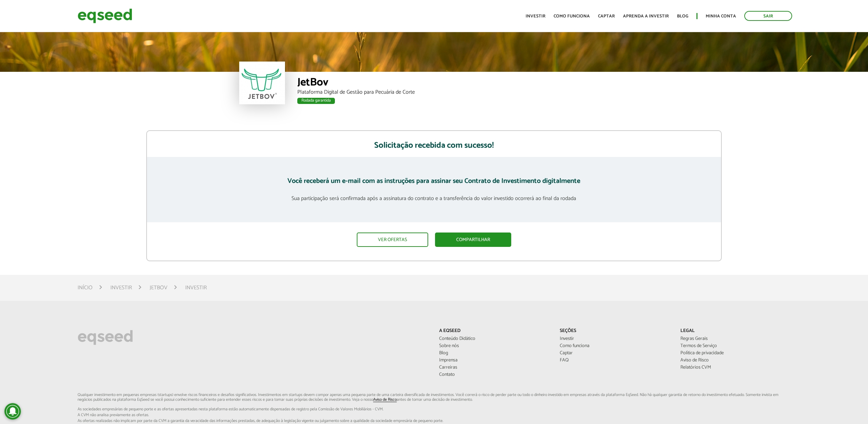  What do you see at coordinates (736, 339) in the screenshot?
I see `a: Regras Gerais` at bounding box center [736, 339].